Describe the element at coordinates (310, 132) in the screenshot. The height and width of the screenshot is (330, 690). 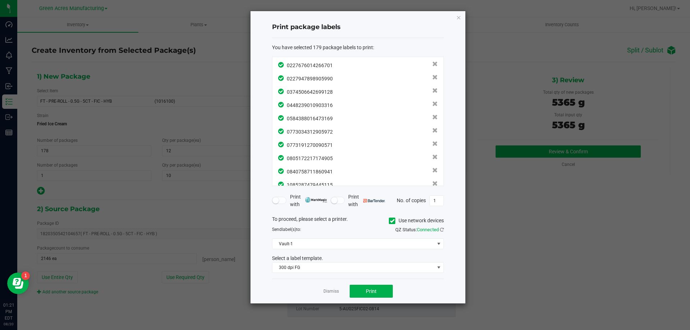
I see `span: 0773034312905972` at that location.